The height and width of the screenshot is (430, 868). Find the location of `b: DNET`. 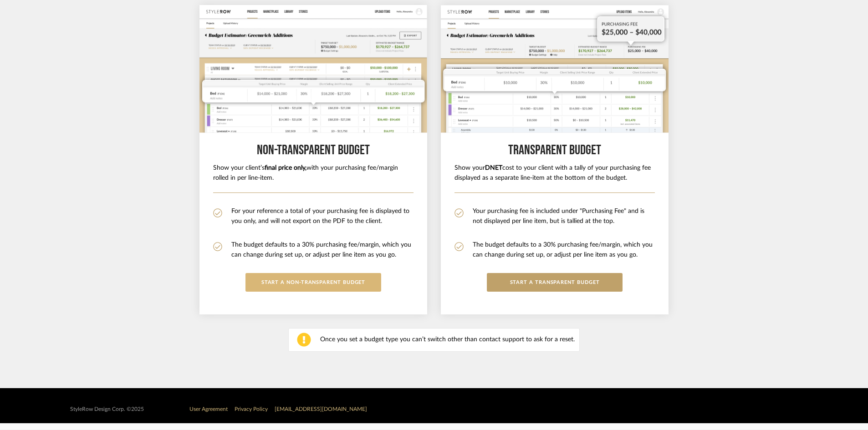

b: DNET is located at coordinates (493, 168).